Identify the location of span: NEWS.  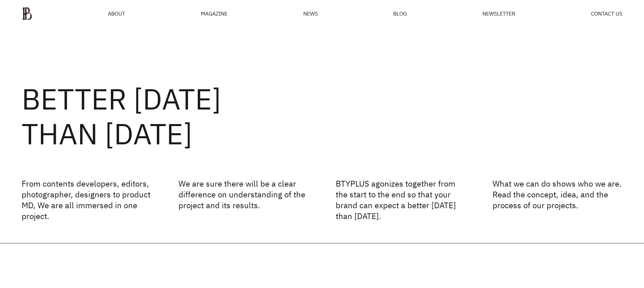
(310, 14).